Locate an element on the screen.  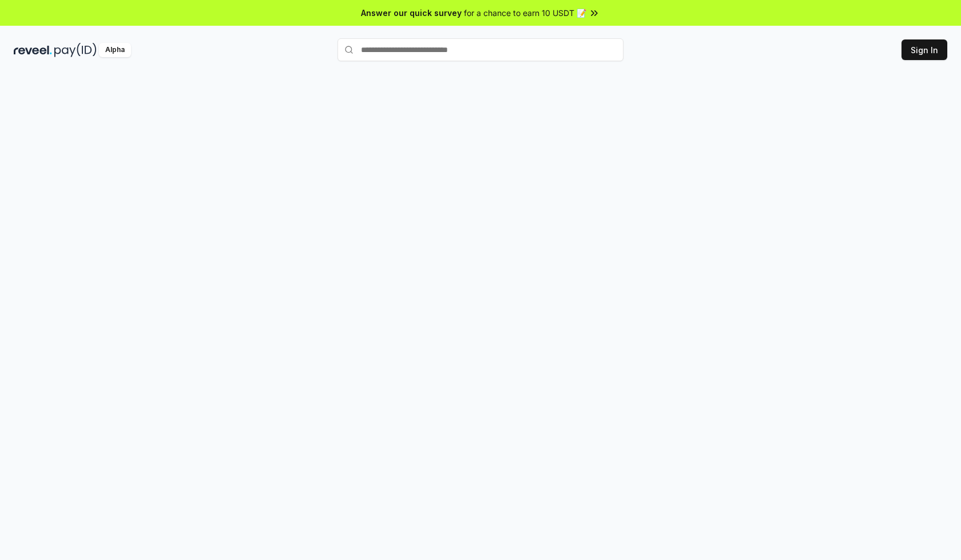
img: pay_id is located at coordinates (76, 50).